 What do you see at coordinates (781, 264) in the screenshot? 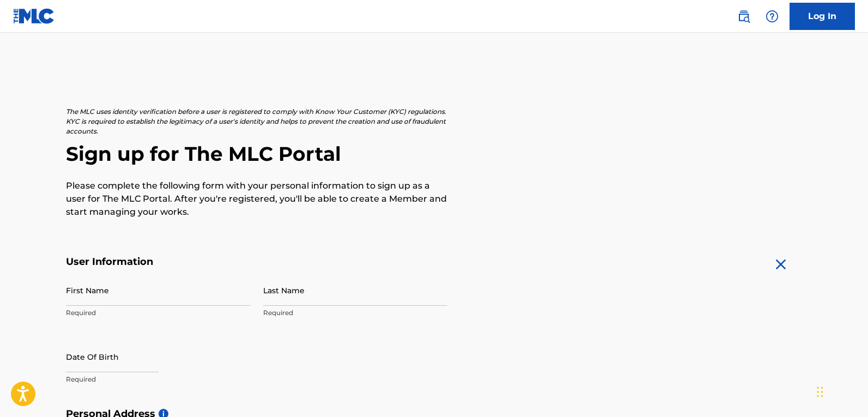
I see `img: close` at bounding box center [781, 264].